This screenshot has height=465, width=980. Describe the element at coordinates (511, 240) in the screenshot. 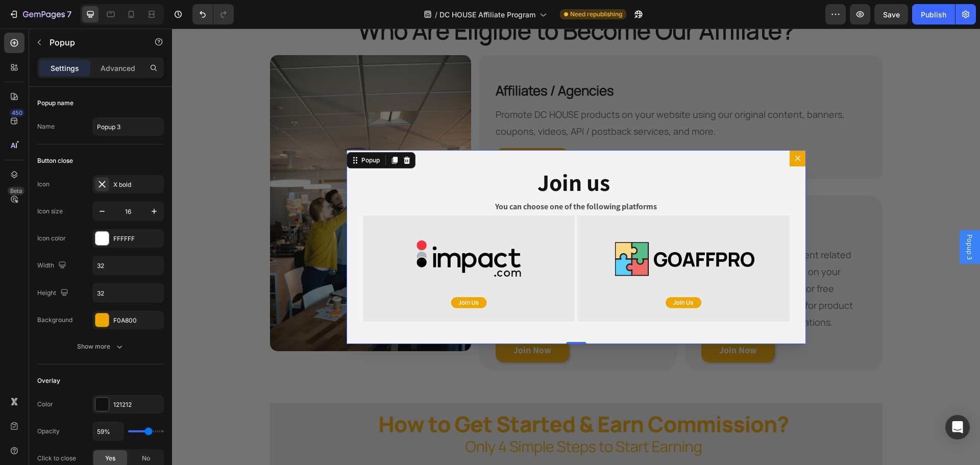

I see `img: gempages_502724240382886856-e9aa9134-80b0-497d-96e5-1afcab862393.jpg` at that location.